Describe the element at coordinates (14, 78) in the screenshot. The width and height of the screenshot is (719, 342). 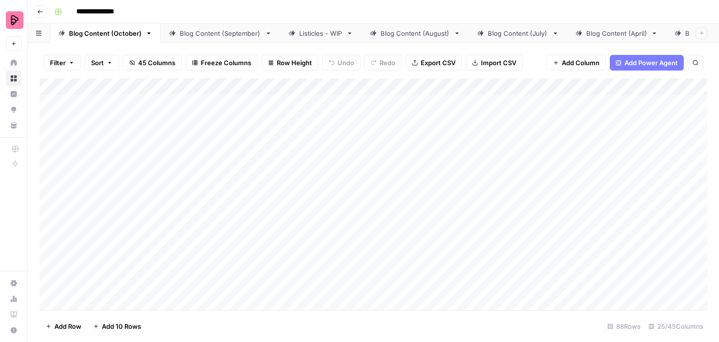
I see `a: Browse` at that location.